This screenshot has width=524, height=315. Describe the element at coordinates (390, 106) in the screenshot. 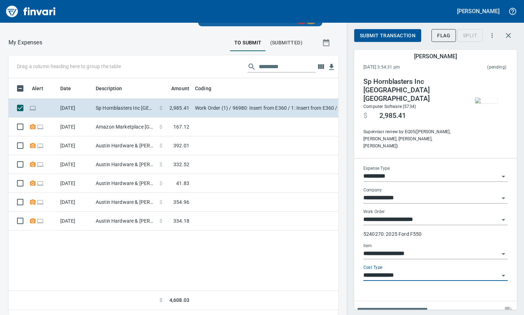

I see `span: Computer Software (5734)` at that location.